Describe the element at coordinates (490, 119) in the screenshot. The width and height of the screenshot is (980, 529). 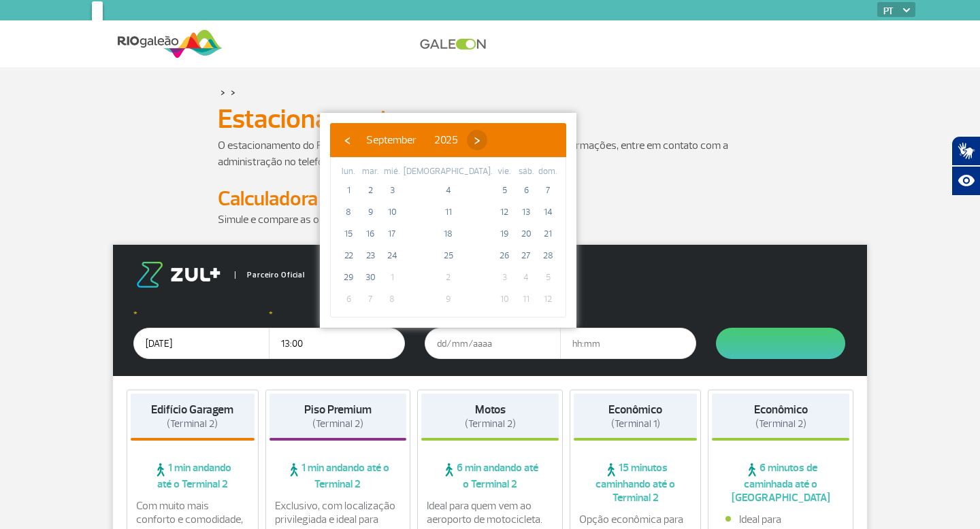
I see `h1: Estacionamento` at that location.